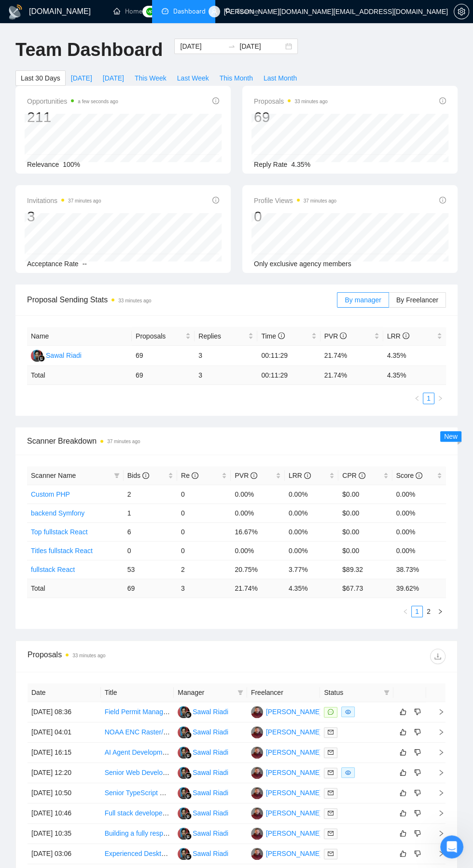 The image size is (473, 868). Describe the element at coordinates (138, 773) in the screenshot. I see `a: Senior Web Developer` at that location.